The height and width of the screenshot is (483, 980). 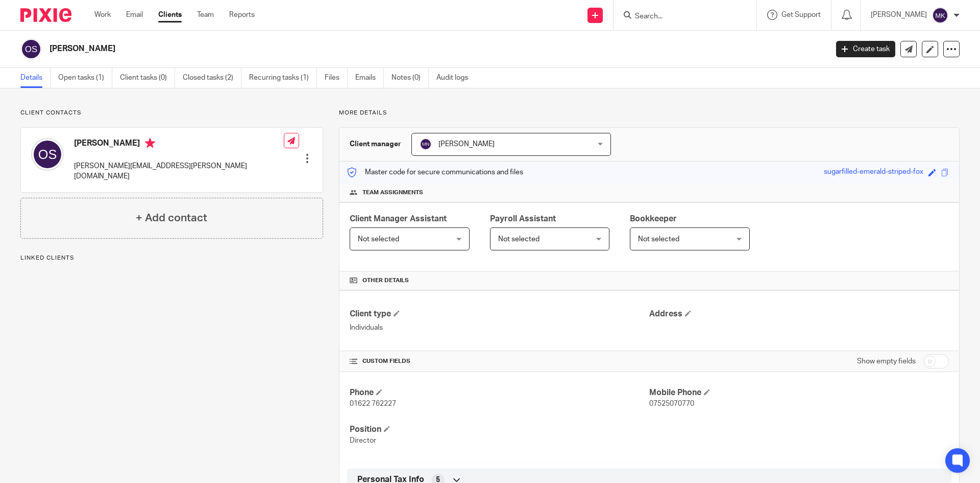 I want to click on span: Get Support, so click(x=801, y=15).